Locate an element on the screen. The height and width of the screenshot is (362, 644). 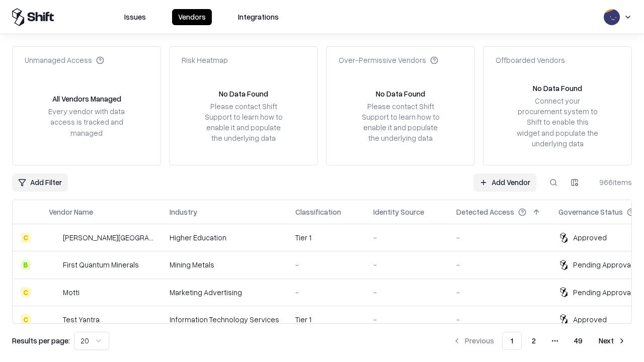
div: Vendor Name is located at coordinates (71, 211).